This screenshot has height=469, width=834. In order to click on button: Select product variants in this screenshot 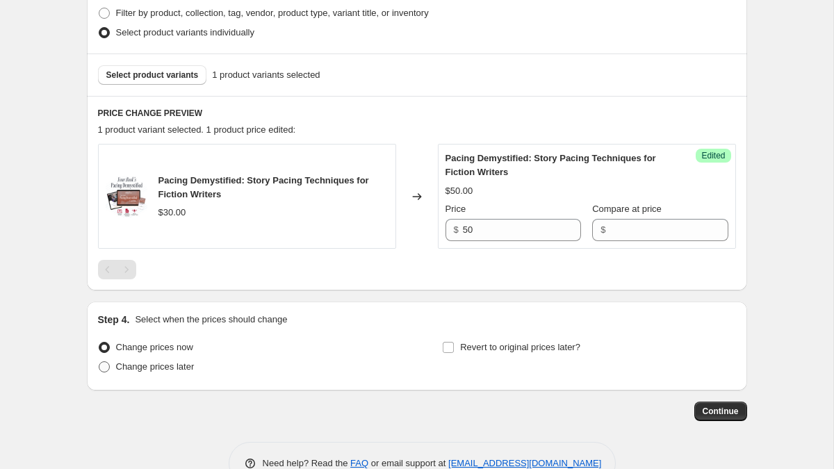, I will do `click(152, 75)`.